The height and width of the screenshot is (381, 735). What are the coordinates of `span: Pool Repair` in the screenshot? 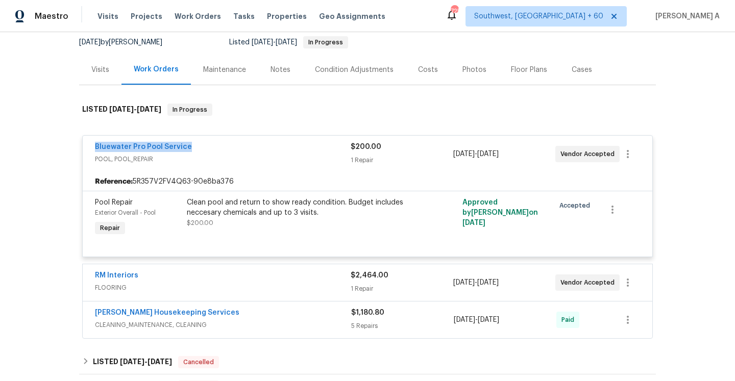 It's located at (114, 203).